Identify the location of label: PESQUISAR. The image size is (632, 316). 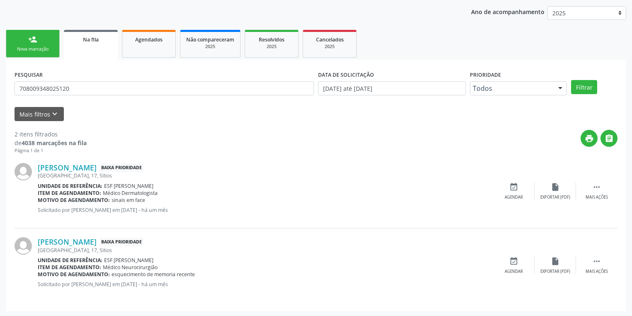
(29, 75).